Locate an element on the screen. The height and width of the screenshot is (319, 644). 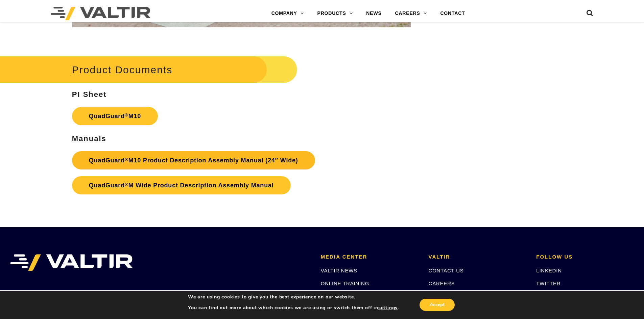
a: CONTACT is located at coordinates (452, 14).